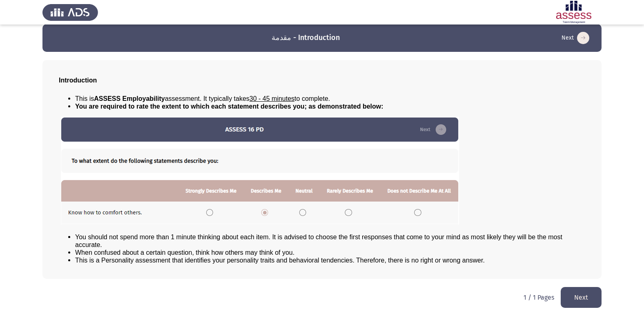  I want to click on b: ASSESS Employability, so click(129, 98).